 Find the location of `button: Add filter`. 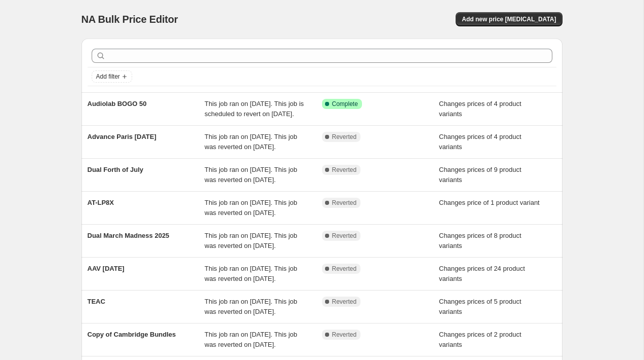

button: Add filter is located at coordinates (112, 77).